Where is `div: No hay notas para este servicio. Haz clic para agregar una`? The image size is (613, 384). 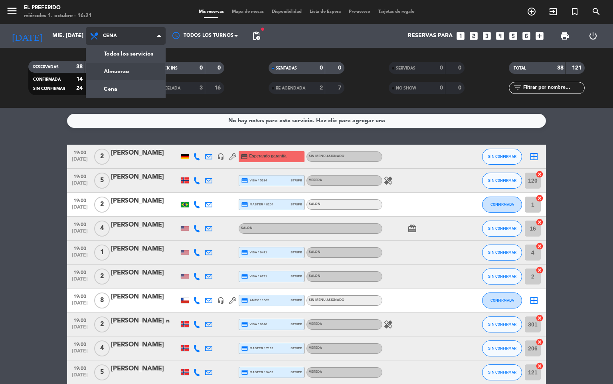 div: No hay notas para este servicio. Haz clic para agregar una is located at coordinates (307, 121).